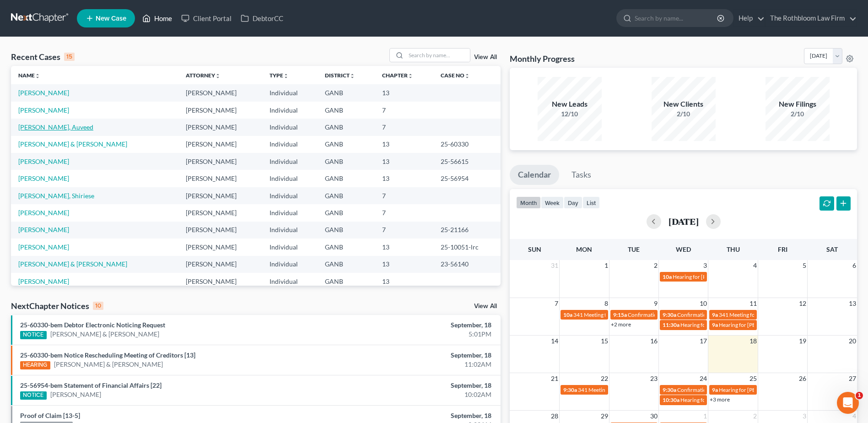  Describe the element at coordinates (555, 341) in the screenshot. I see `span: 14` at that location.